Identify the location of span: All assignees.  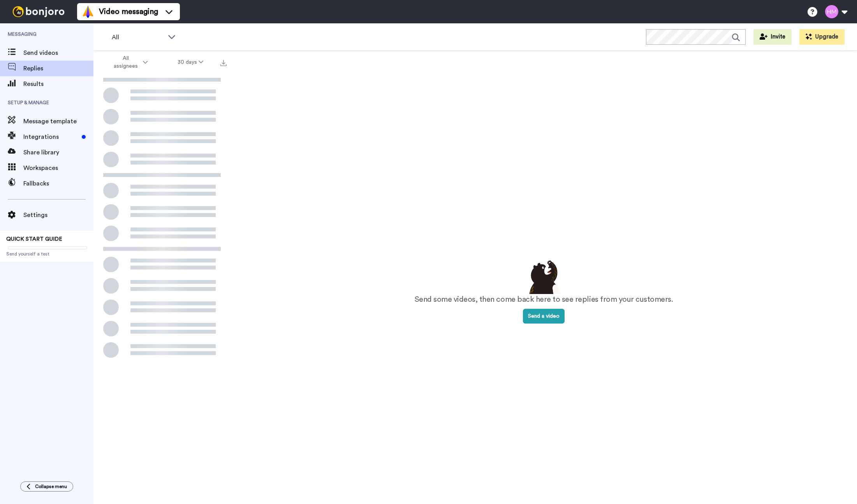
(125, 62).